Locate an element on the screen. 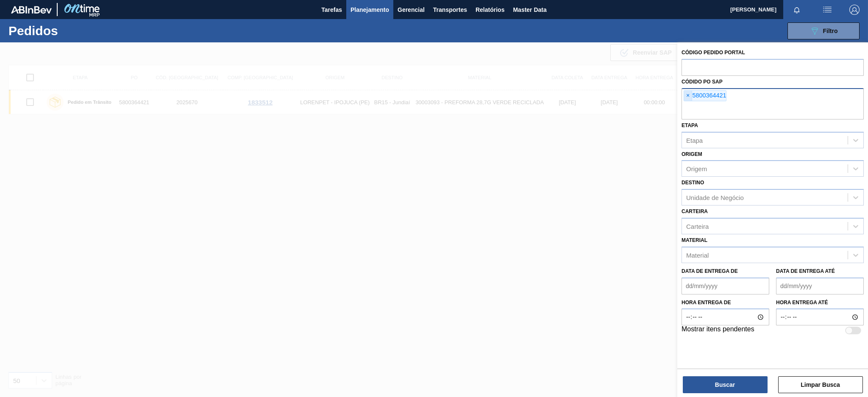  span: Tarefas is located at coordinates (331, 10).